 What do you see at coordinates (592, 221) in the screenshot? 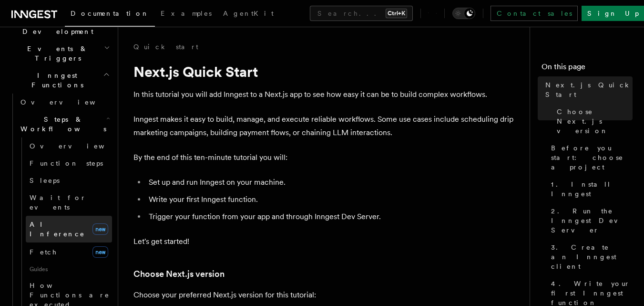
I see `span: 2. Run the Inngest Dev Server` at bounding box center [592, 221].